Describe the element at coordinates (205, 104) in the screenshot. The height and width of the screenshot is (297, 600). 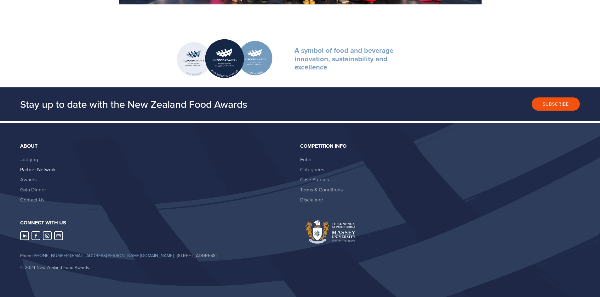
I see `h2: Stay up to date with the New Zealand Food Awards` at that location.